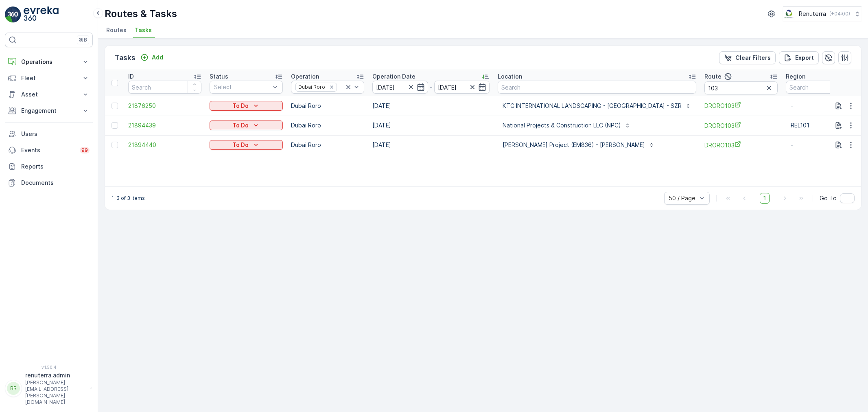  Describe the element at coordinates (165, 106) in the screenshot. I see `a: 21876250` at that location.